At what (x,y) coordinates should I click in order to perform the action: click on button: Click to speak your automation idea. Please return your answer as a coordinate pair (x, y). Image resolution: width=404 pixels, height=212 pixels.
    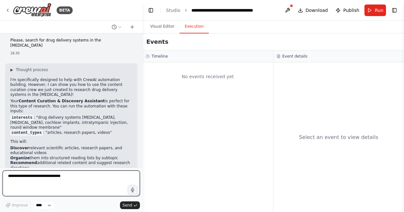
    Looking at the image, I should click on (133, 190).